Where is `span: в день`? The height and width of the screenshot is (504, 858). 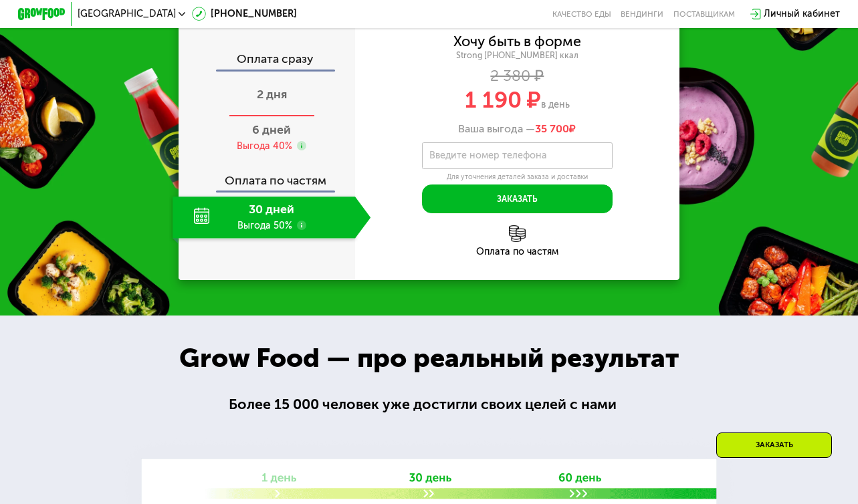 span: в день is located at coordinates (555, 104).